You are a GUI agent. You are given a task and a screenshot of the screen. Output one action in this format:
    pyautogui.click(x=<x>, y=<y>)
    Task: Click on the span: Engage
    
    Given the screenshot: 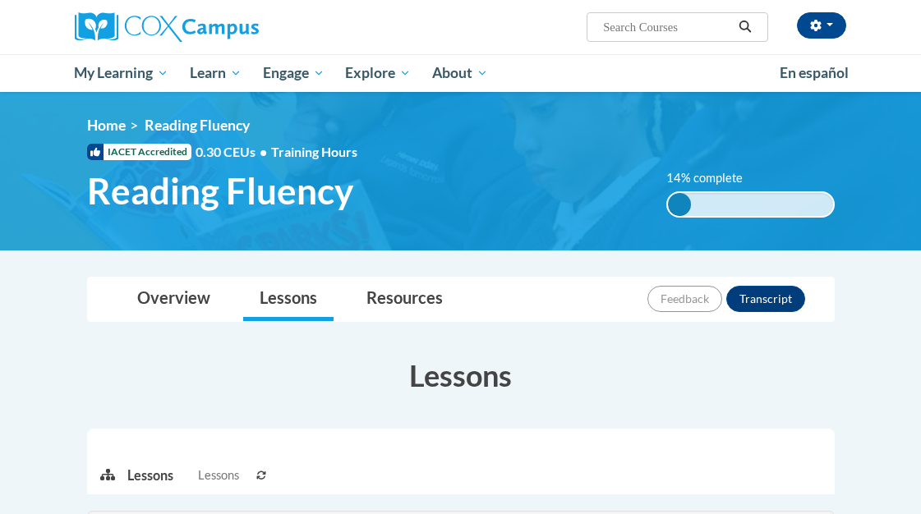 What is the action you would take?
    pyautogui.click(x=293, y=73)
    